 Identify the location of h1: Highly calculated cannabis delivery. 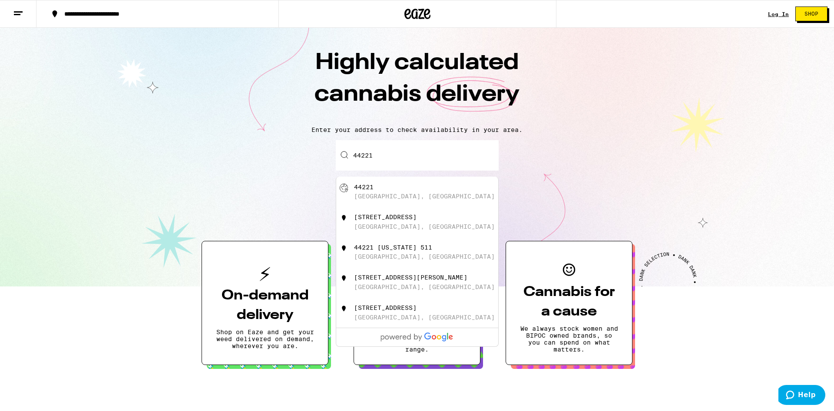
(417, 83).